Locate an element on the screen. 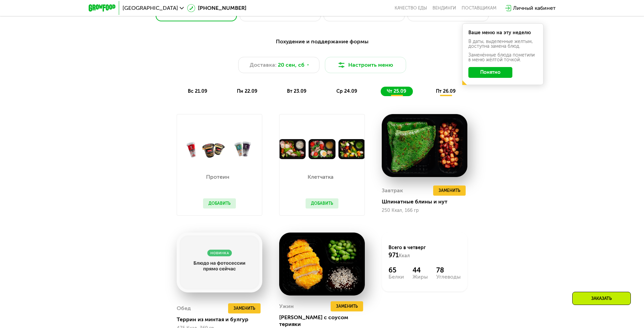 This screenshot has width=644, height=328. span: пт 26.09 is located at coordinates (445, 91).